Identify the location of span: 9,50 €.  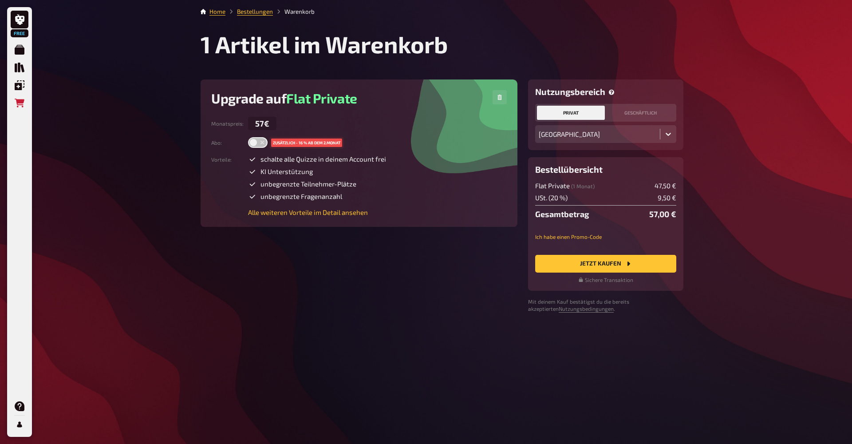
(667, 197).